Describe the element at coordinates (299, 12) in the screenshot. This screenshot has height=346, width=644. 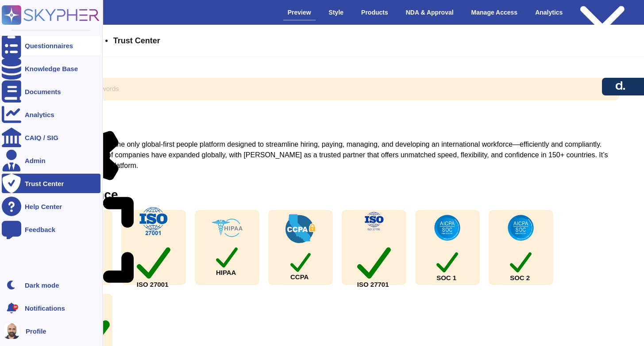
I see `div: Preview` at that location.